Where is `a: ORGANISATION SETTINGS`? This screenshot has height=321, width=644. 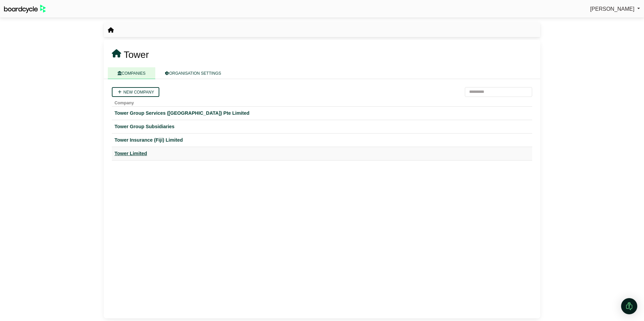 a: ORGANISATION SETTINGS is located at coordinates (193, 73).